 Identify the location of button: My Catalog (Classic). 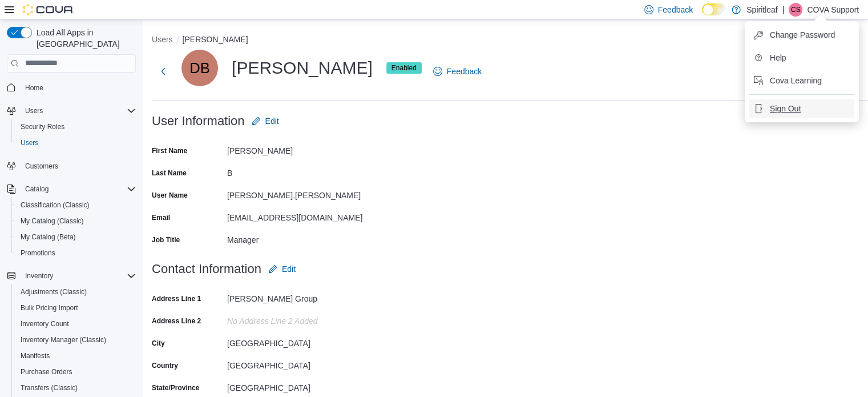
(76, 221).